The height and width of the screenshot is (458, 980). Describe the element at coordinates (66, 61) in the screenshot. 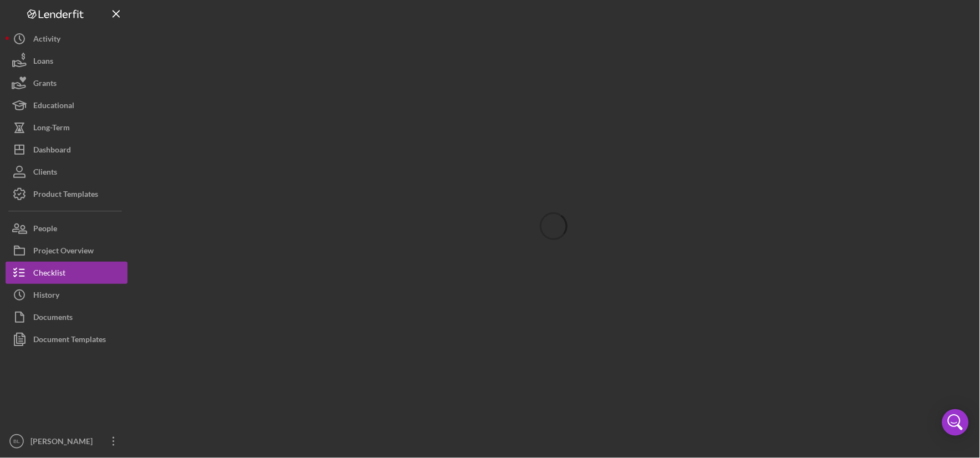

I see `button: Loans` at that location.